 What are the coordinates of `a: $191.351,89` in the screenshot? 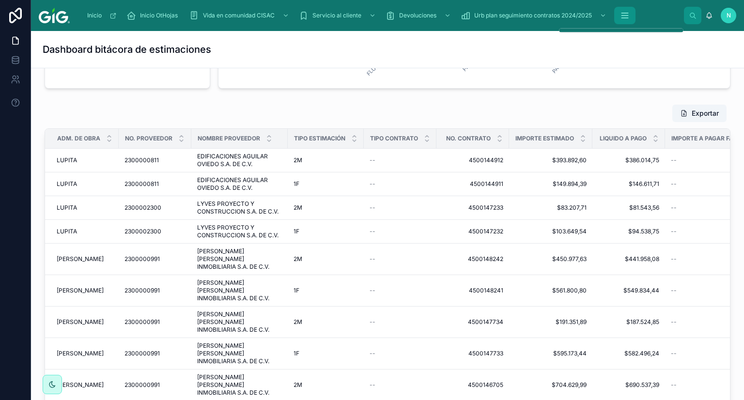 It's located at (551, 322).